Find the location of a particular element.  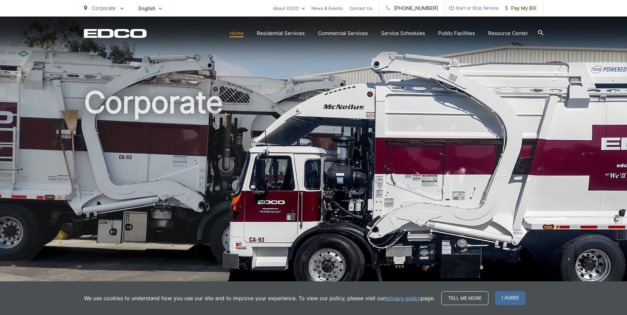

a: privacy policy is located at coordinates (403, 299).